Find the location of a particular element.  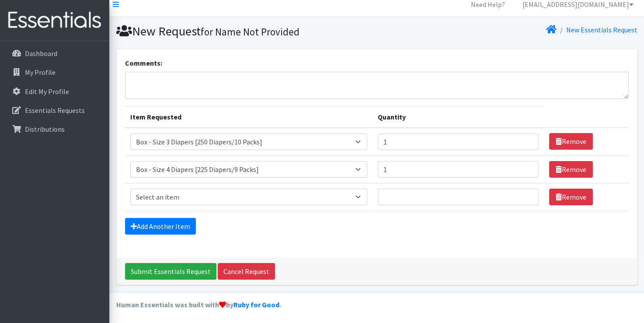

a: Distributions is located at coordinates (55, 129).